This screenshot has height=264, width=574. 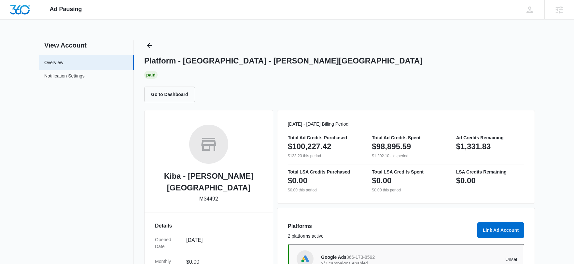 What do you see at coordinates (64, 77) in the screenshot?
I see `a: Notification Settings` at bounding box center [64, 77].